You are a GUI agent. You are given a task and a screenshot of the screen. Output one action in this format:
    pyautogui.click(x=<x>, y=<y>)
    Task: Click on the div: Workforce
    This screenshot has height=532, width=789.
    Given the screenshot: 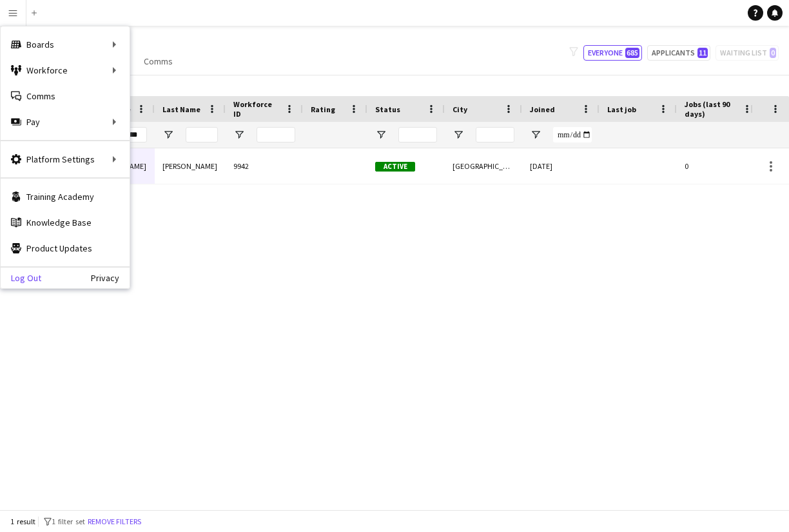 What is the action you would take?
    pyautogui.click(x=65, y=70)
    